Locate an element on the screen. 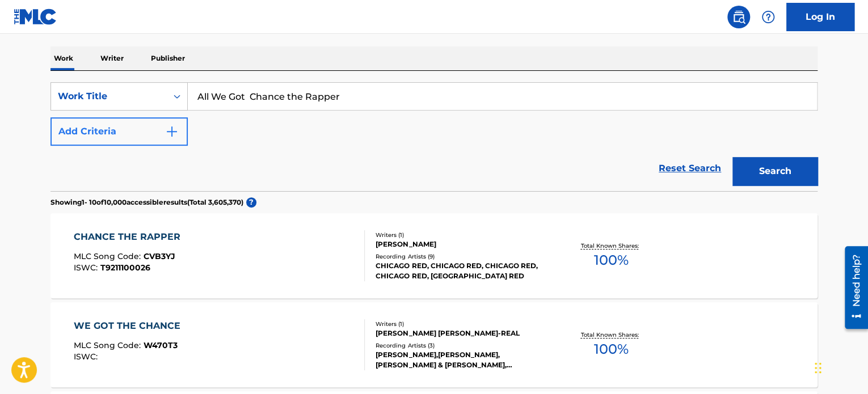 The height and width of the screenshot is (394, 868). span: T9211100026 is located at coordinates (125, 267).